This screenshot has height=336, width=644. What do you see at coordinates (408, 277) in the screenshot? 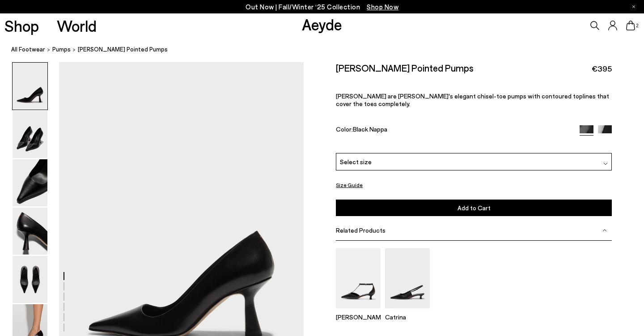
I see `img: Catrina Slingback Pumps` at bounding box center [408, 277].